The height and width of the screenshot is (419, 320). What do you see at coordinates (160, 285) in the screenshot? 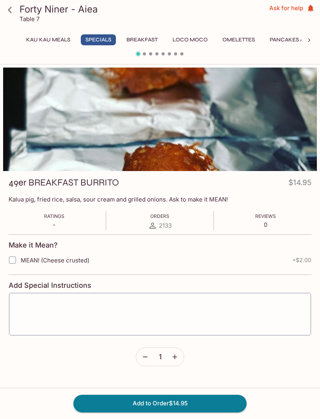
I see `h4: Add Special Instructions` at bounding box center [160, 285].